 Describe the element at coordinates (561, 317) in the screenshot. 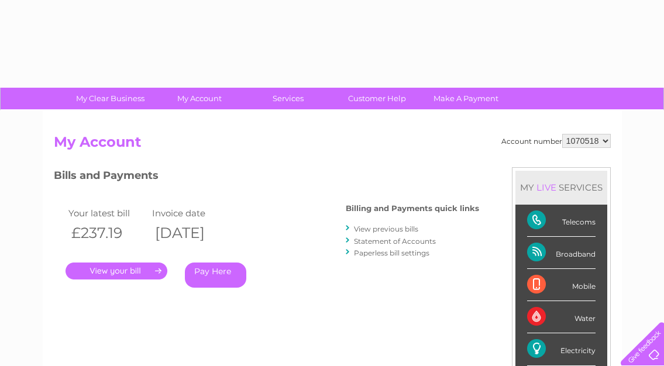

I see `div: Water` at that location.